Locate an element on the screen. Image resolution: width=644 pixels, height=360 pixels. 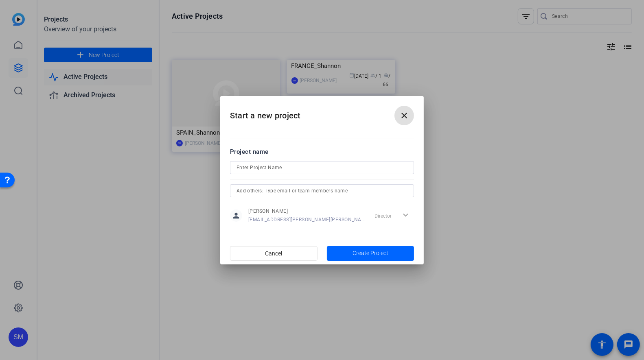
div: Project name is located at coordinates (322, 152).